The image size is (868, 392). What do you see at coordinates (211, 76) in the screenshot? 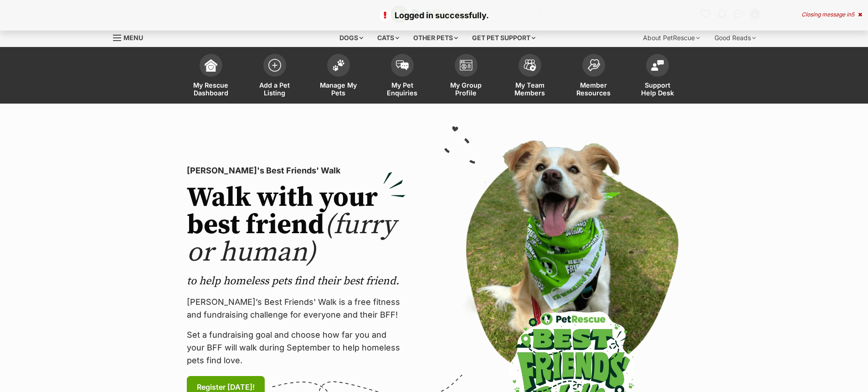
I see `a: My Rescue Dashboard` at bounding box center [211, 76].